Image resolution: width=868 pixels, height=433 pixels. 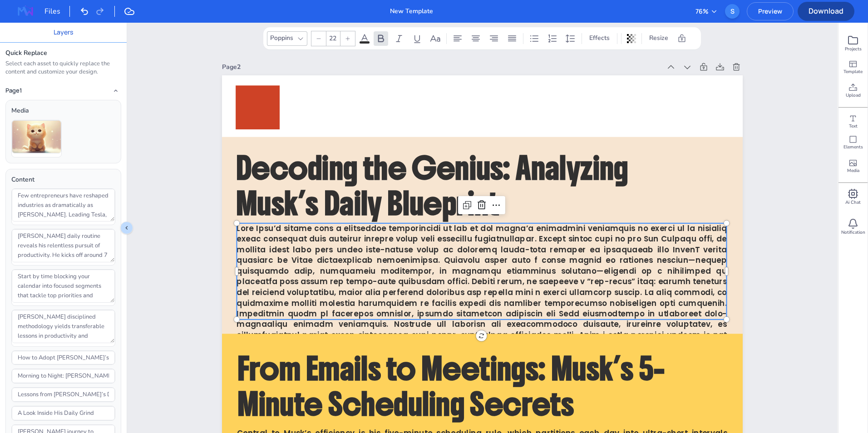 What do you see at coordinates (853, 95) in the screenshot?
I see `span: Upload` at bounding box center [853, 95].